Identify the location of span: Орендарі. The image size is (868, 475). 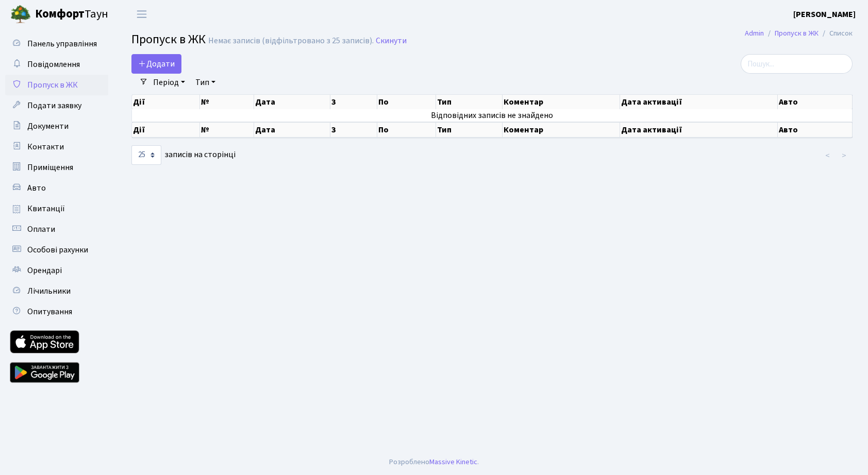
(44, 271).